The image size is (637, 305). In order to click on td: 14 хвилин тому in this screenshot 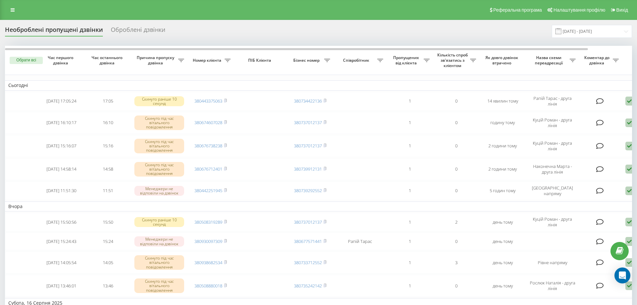, I will do `click(503, 101)`.